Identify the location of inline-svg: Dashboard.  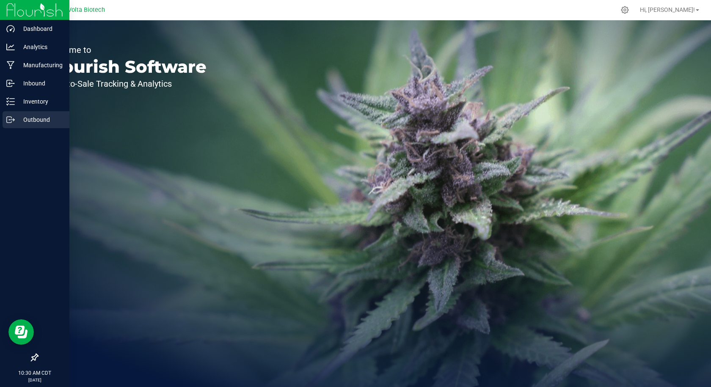
(11, 29).